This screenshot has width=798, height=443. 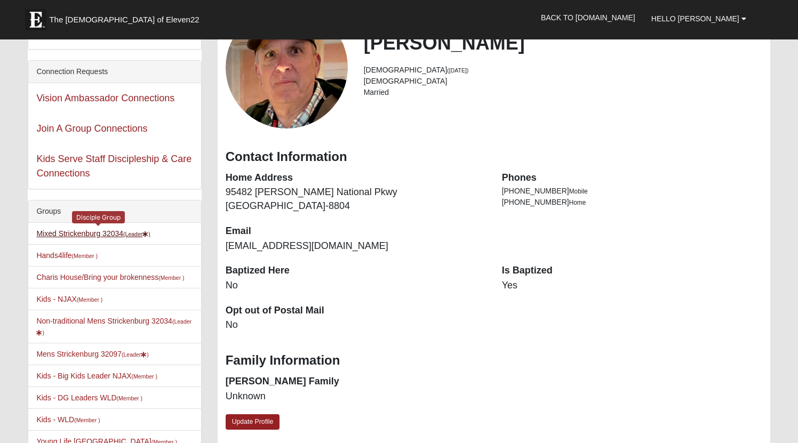 I want to click on a: Update Profile, so click(x=253, y=422).